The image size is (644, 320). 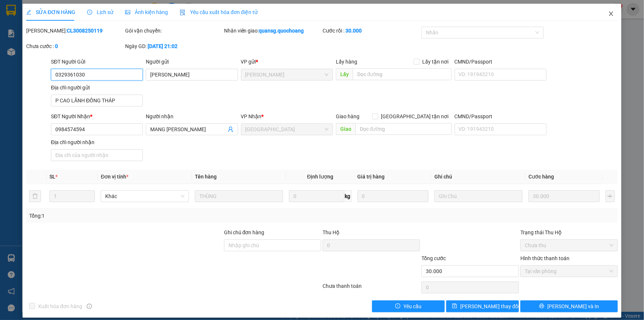 I want to click on div: Chưa thanh toán, so click(x=372, y=288).